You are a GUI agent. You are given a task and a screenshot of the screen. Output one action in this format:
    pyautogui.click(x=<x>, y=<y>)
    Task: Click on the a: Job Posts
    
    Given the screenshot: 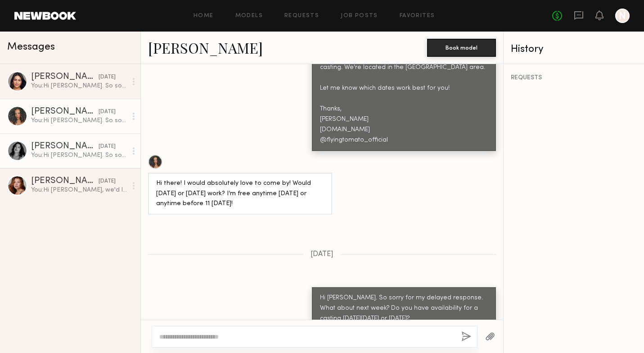 What is the action you would take?
    pyautogui.click(x=359, y=16)
    